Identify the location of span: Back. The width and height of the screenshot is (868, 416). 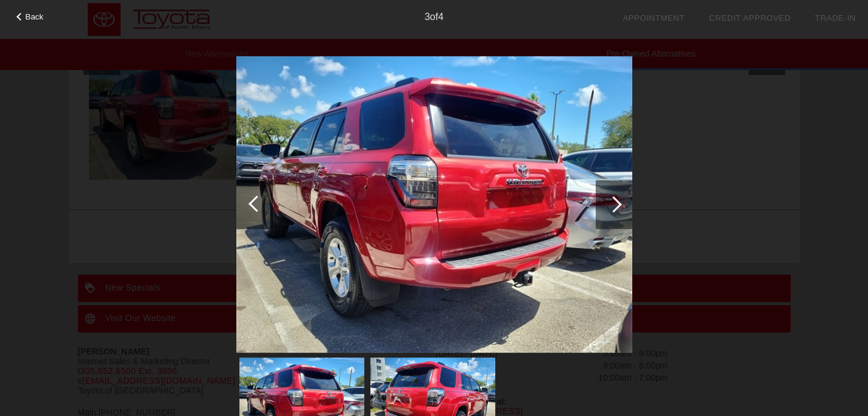
(35, 16).